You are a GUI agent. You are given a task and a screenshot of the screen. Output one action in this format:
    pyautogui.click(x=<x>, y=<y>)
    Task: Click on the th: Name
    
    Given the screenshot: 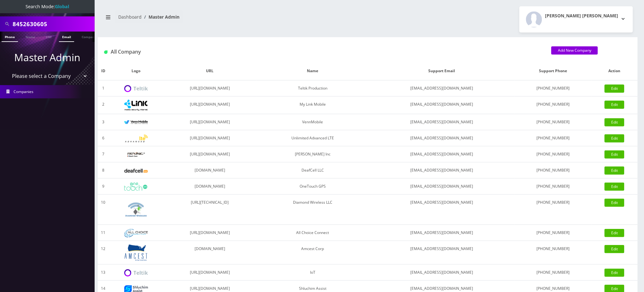 What is the action you would take?
    pyautogui.click(x=313, y=71)
    